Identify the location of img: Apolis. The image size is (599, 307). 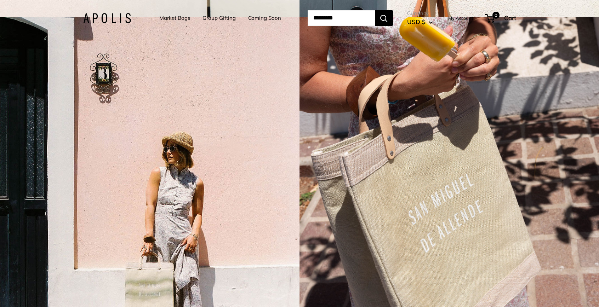
(107, 18).